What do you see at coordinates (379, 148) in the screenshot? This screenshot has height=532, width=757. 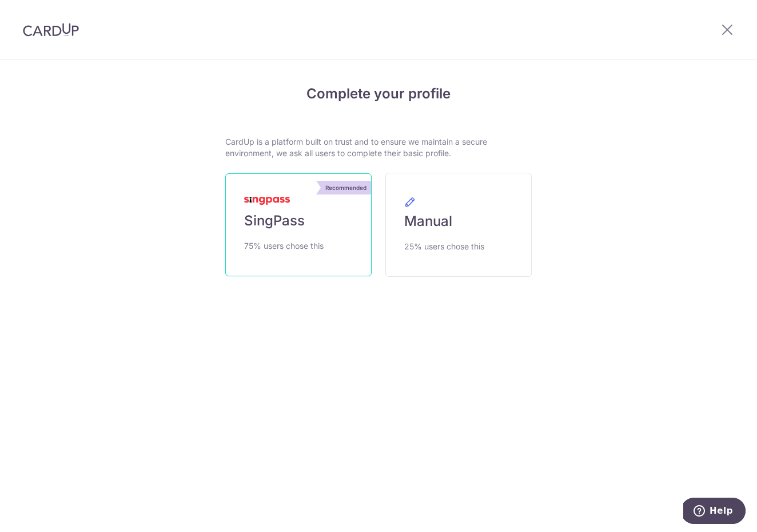 I see `p: CardUp is a platform built on trust and to ensure we maintain a secure environment, we ask all us...` at bounding box center [379, 148].